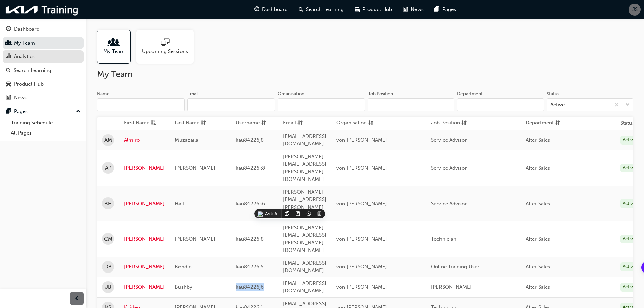 The width and height of the screenshot is (644, 308). What do you see at coordinates (501, 105) in the screenshot?
I see `input: Department` at bounding box center [501, 105].